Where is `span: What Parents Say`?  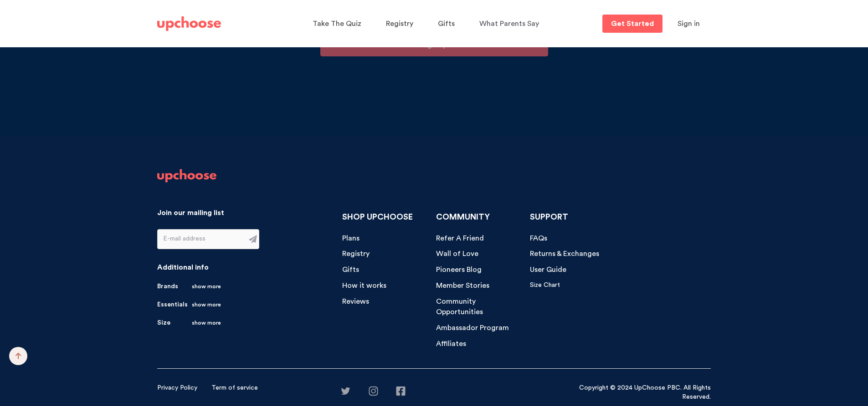 span: What Parents Say is located at coordinates (509, 24).